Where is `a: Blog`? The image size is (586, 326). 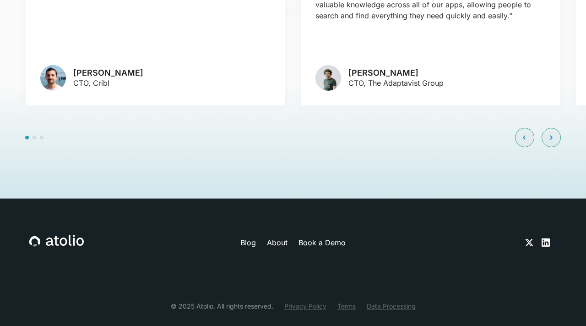
a: Blog is located at coordinates (248, 242).